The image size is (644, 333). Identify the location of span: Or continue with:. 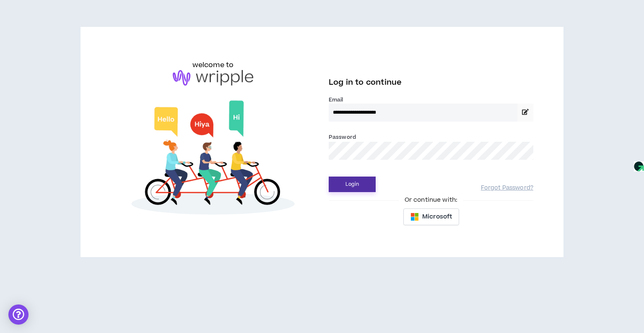
(431, 200).